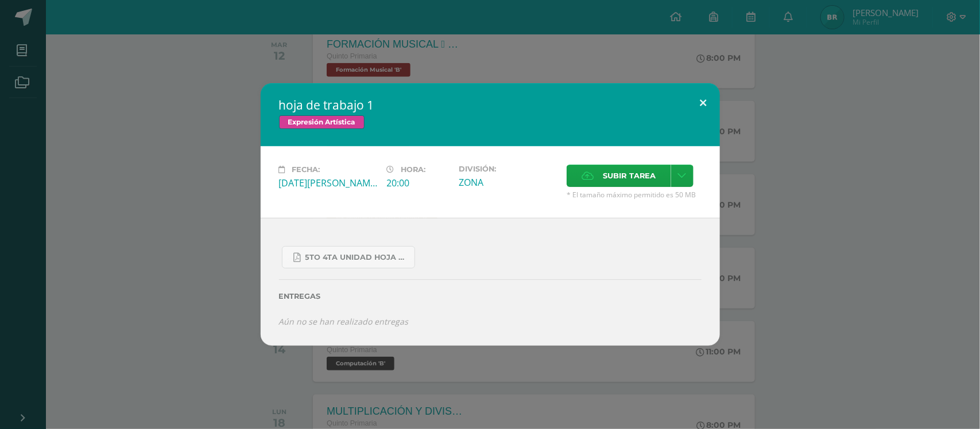 The height and width of the screenshot is (429, 980). Describe the element at coordinates (357, 258) in the screenshot. I see `span: 5to 4ta unidad hoja de trabajo expresion.pdf` at that location.